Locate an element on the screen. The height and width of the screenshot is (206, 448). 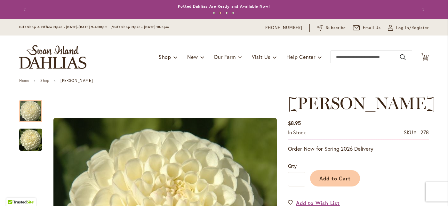
a: Subscribe is located at coordinates (331, 28).